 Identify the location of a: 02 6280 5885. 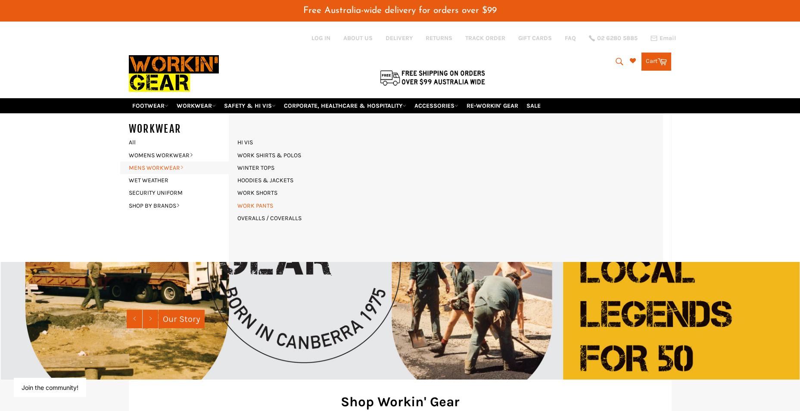
(613, 38).